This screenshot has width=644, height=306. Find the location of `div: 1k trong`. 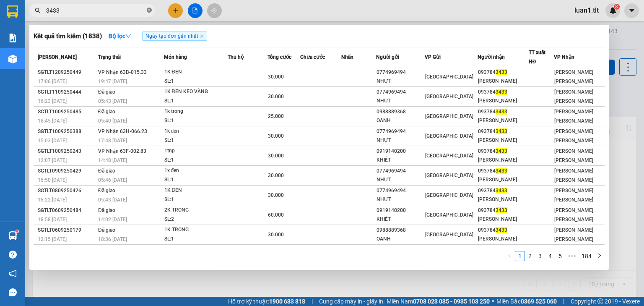

div: 1k trong is located at coordinates (196, 111).